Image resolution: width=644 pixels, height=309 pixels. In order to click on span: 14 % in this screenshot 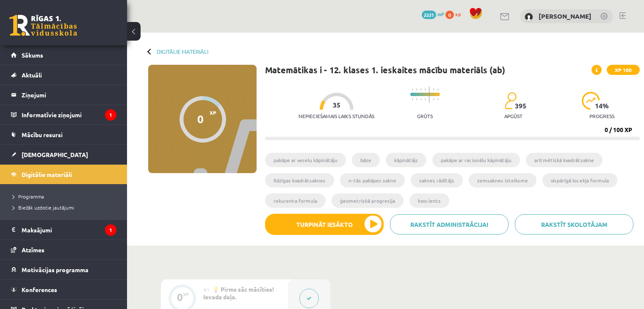, I will do `click(602, 106)`.